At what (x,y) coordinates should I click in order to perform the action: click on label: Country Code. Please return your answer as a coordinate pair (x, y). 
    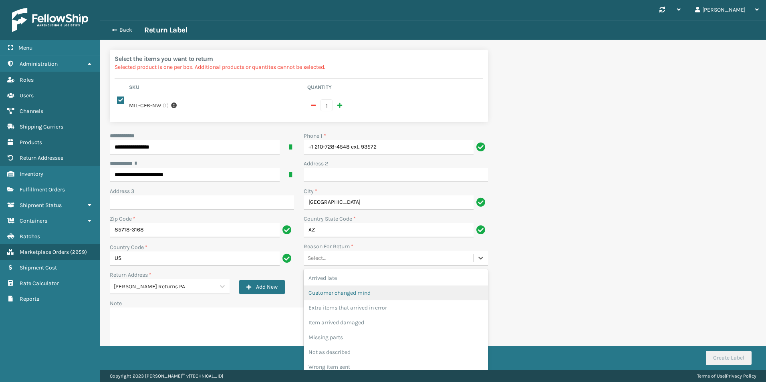
    Looking at the image, I should click on (129, 247).